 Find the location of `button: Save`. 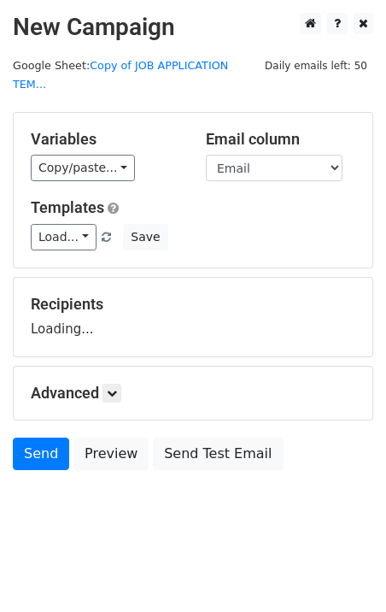

button: Save is located at coordinates (145, 237).